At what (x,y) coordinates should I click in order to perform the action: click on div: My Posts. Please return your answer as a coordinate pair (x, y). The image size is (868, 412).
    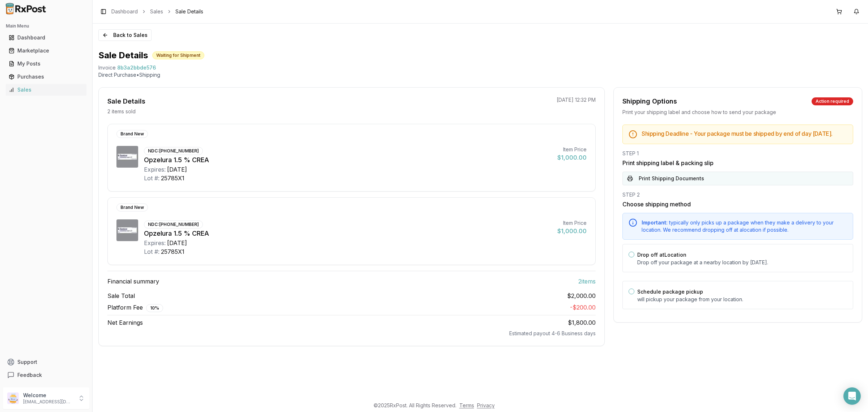
    Looking at the image, I should click on (46, 64).